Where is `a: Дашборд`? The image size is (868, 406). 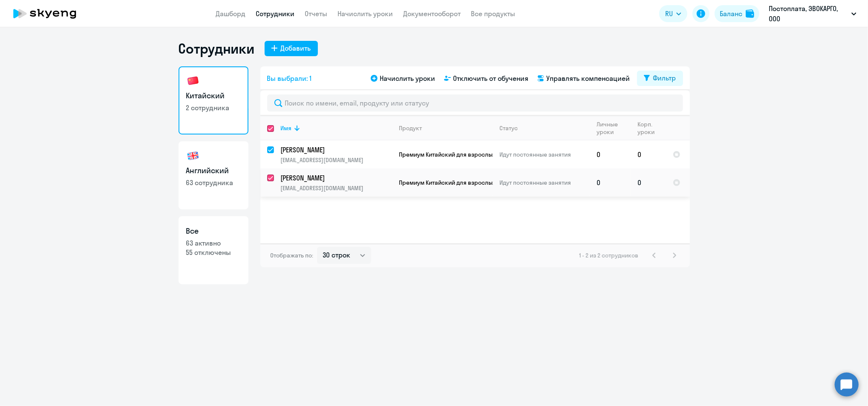 a: Дашборд is located at coordinates (231, 14).